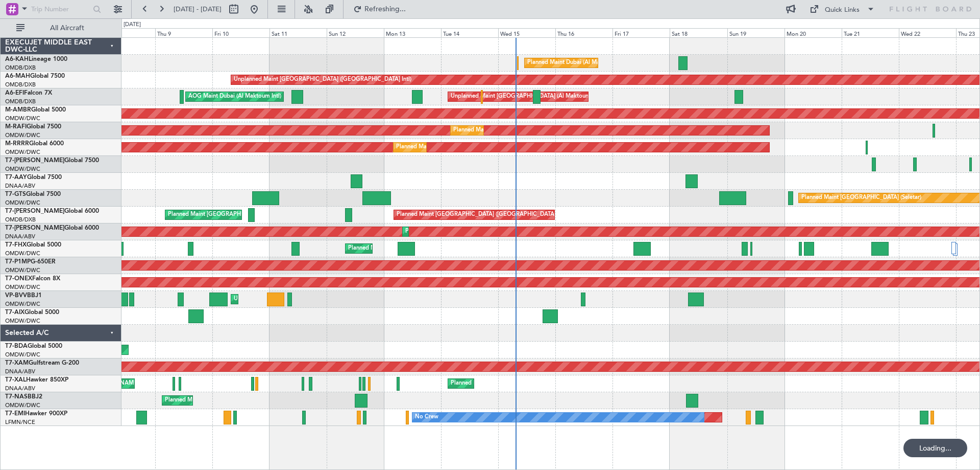 The image size is (980, 470). I want to click on div: Thu 9, so click(184, 33).